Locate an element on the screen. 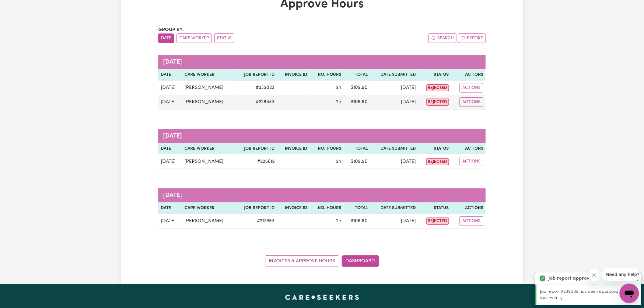 The width and height of the screenshot is (644, 308). a: Careseekers home page is located at coordinates (322, 298).